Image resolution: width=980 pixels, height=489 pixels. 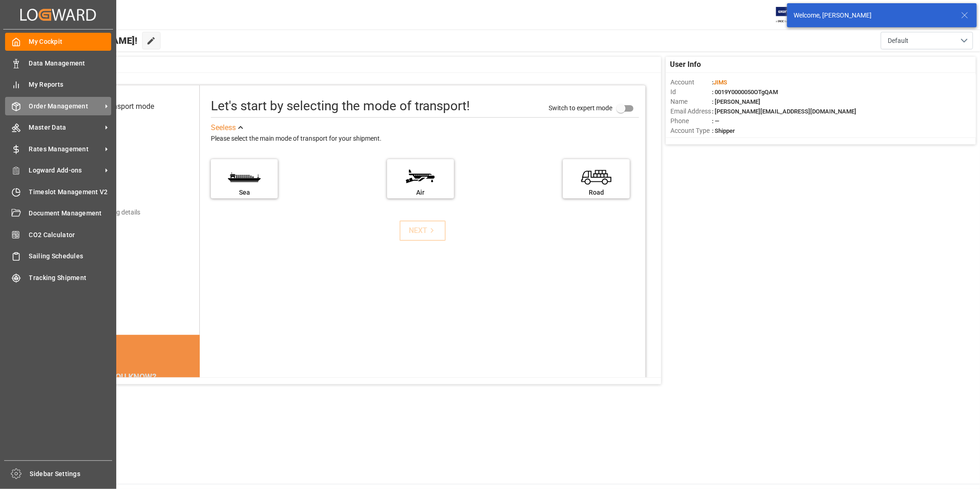 What do you see at coordinates (70, 235) in the screenshot?
I see `span: CO2 Calculator` at bounding box center [70, 235].